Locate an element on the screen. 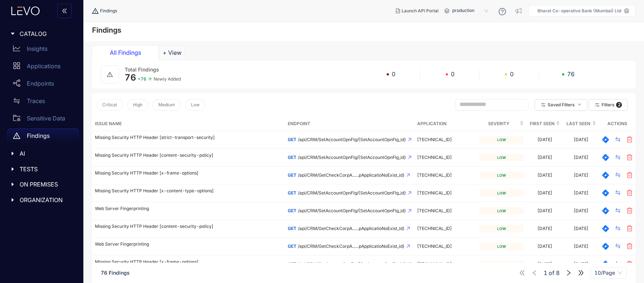  span: AI is located at coordinates (46, 154).